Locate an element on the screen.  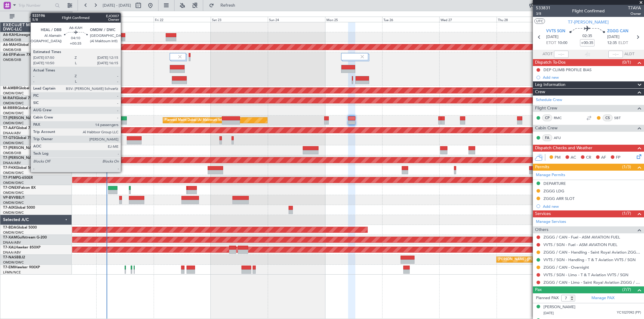
a: Schedule Crew is located at coordinates (549, 100).